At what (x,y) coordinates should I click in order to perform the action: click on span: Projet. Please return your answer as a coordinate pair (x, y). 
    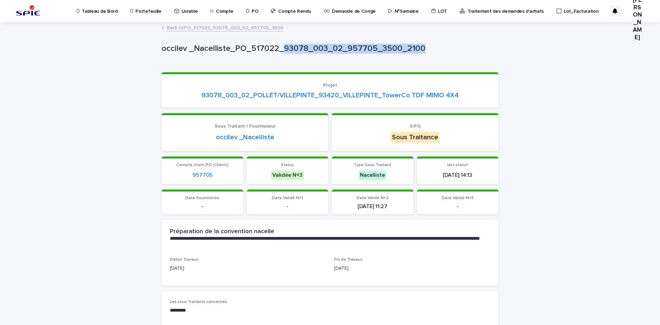
    Looking at the image, I should click on (330, 85).